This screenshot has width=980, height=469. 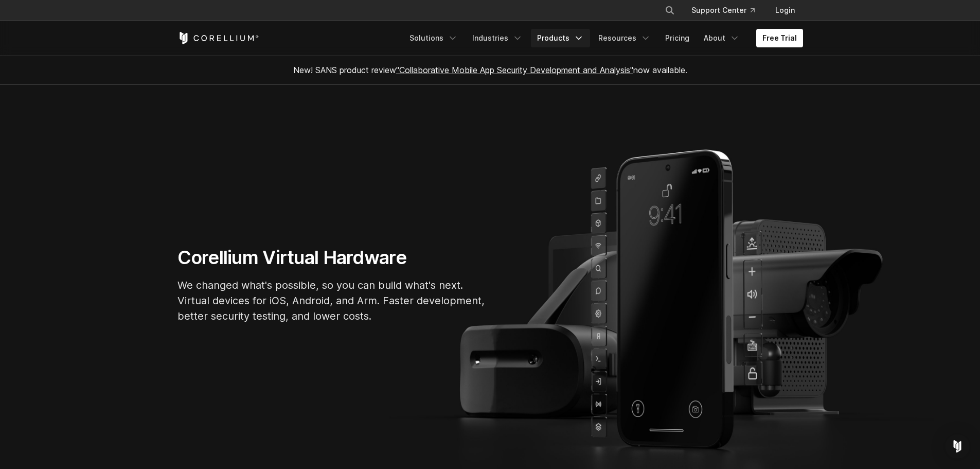 I want to click on span: New! SANS product review now available., so click(x=490, y=70).